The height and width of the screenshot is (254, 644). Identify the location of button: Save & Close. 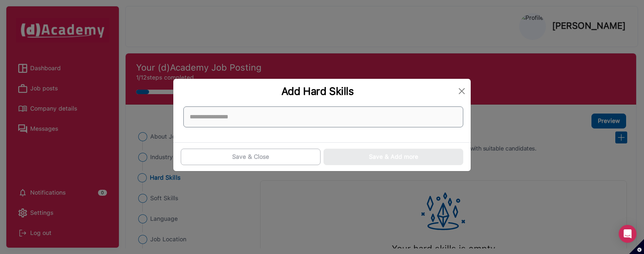
(251, 156).